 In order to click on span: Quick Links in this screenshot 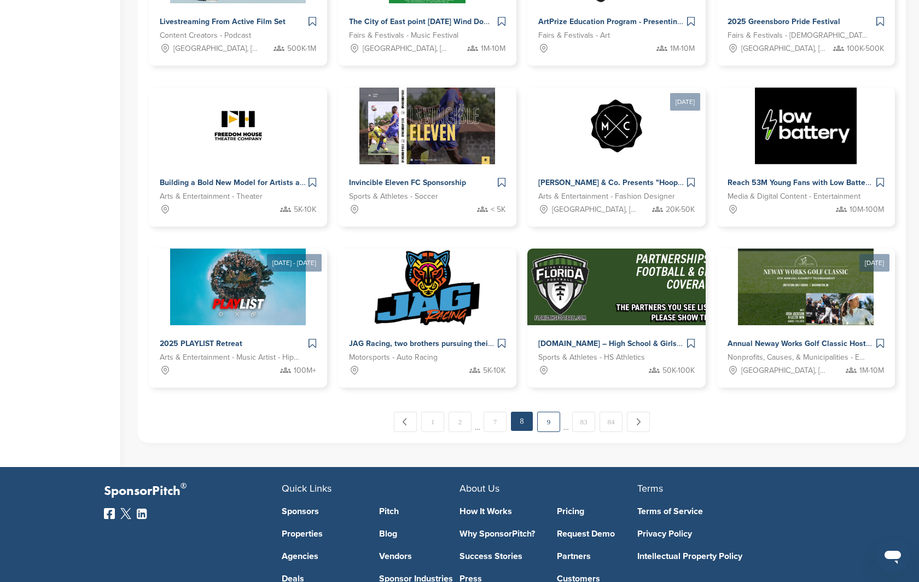, I will do `click(306, 488)`.